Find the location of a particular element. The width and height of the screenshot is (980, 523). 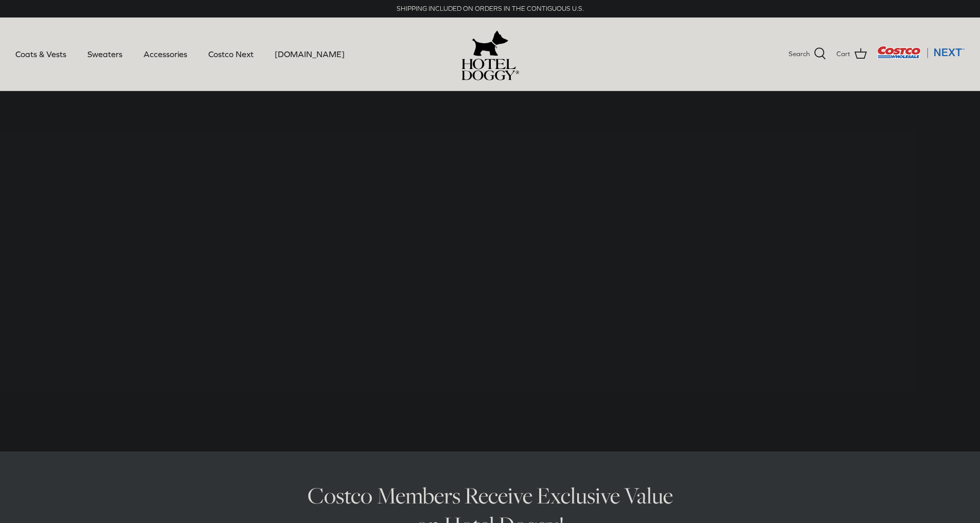

a: Search is located at coordinates (807, 54).